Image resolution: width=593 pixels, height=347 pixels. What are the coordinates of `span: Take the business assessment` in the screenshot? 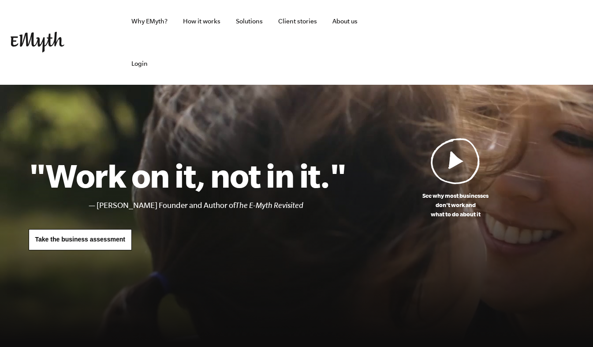 It's located at (80, 239).